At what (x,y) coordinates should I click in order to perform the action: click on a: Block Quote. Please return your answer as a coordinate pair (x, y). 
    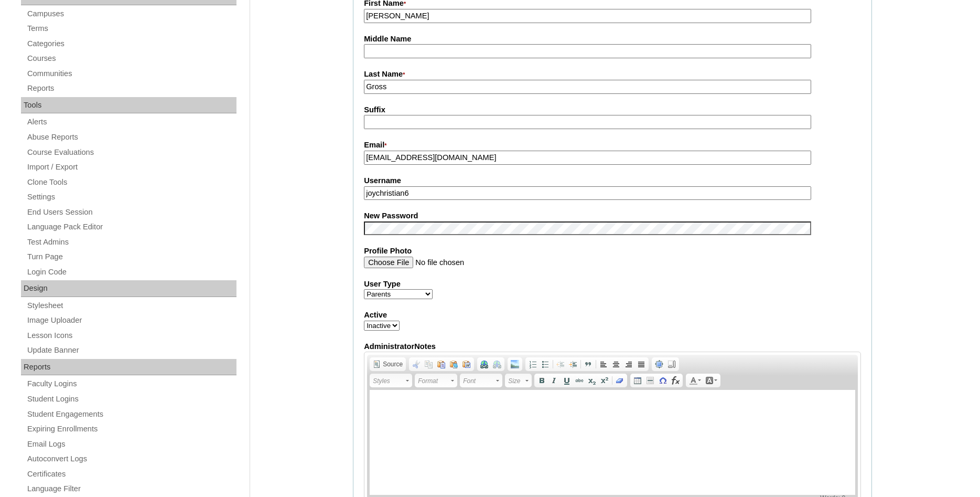
    Looking at the image, I should click on (588, 364).